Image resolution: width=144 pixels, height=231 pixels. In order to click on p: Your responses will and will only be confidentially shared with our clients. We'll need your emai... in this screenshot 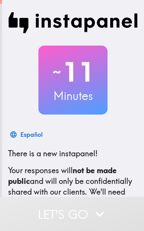, I will do `click(73, 198)`.